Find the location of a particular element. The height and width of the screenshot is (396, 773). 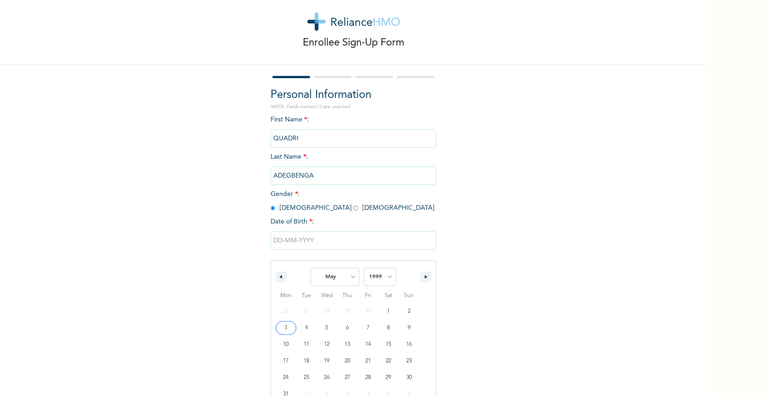

input: Enter your first name is located at coordinates (353, 138).